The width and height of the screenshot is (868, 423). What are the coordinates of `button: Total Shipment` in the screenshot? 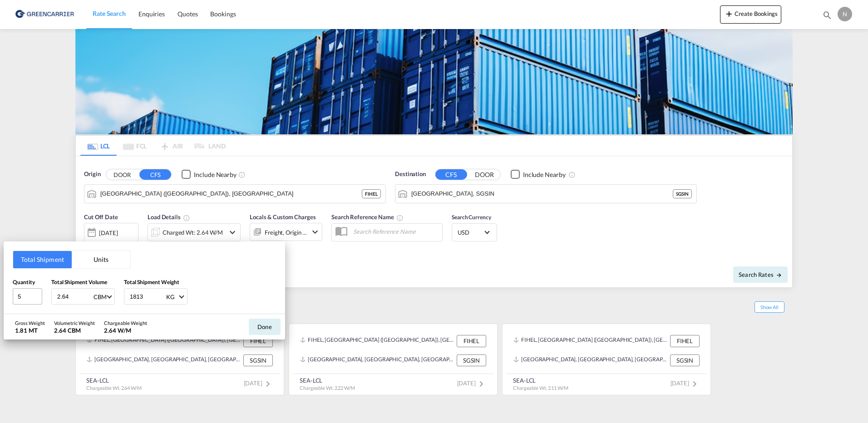 It's located at (42, 259).